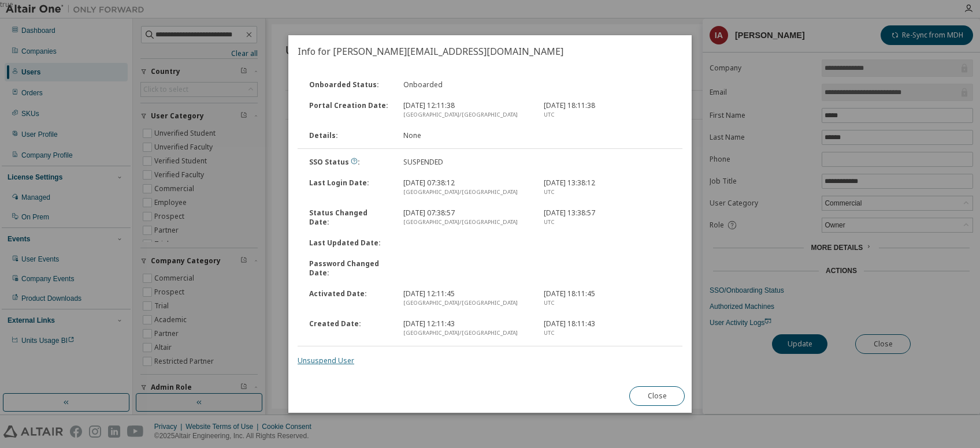 The width and height of the screenshot is (980, 448). Describe the element at coordinates (326, 361) in the screenshot. I see `a: Unsuspend User` at that location.